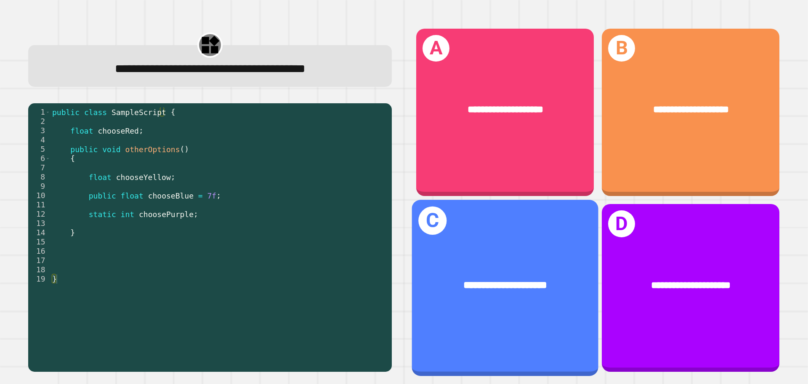  Describe the element at coordinates (39, 140) in the screenshot. I see `div: 4` at that location.